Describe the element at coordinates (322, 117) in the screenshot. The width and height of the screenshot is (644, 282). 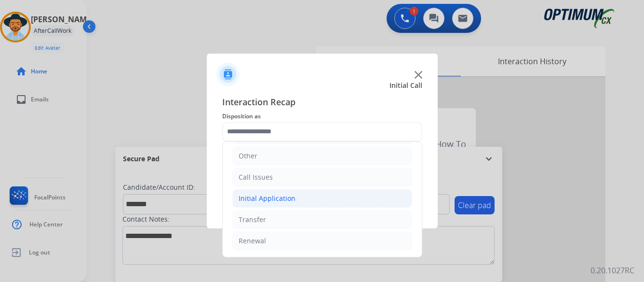
I see `span: Disposition as` at that location.